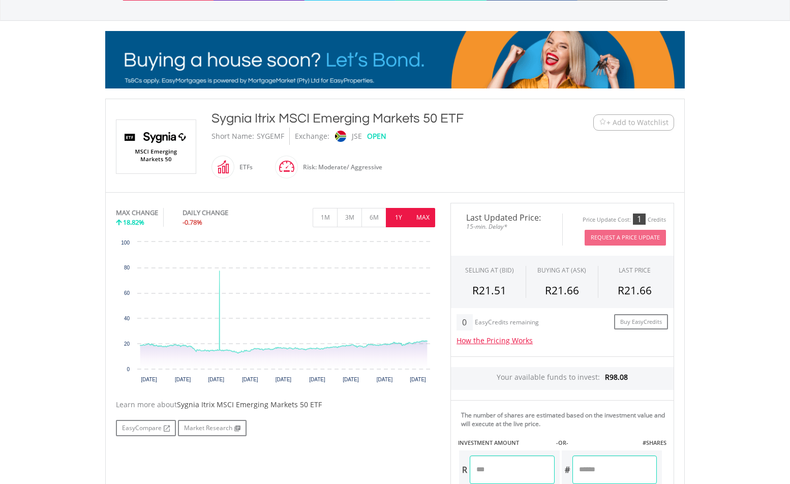 Image resolution: width=790 pixels, height=484 pixels. Describe the element at coordinates (489, 443) in the screenshot. I see `label: INVESTMENT AMOUNT` at that location.